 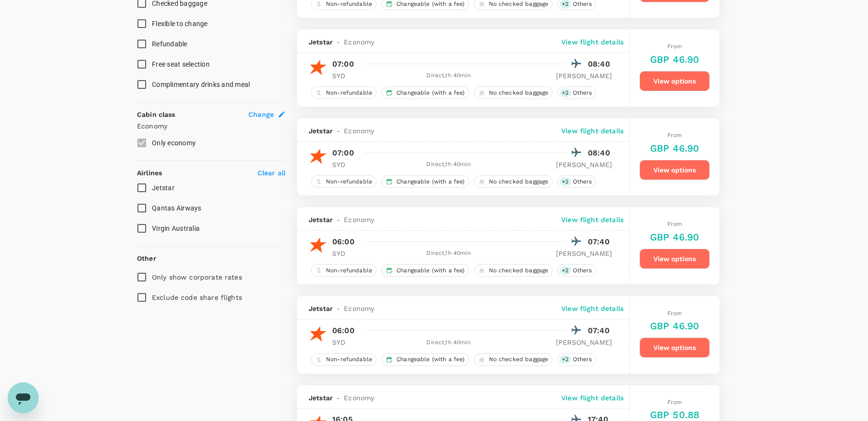 What do you see at coordinates (156, 115) in the screenshot?
I see `strong: Cabin class` at bounding box center [156, 115].